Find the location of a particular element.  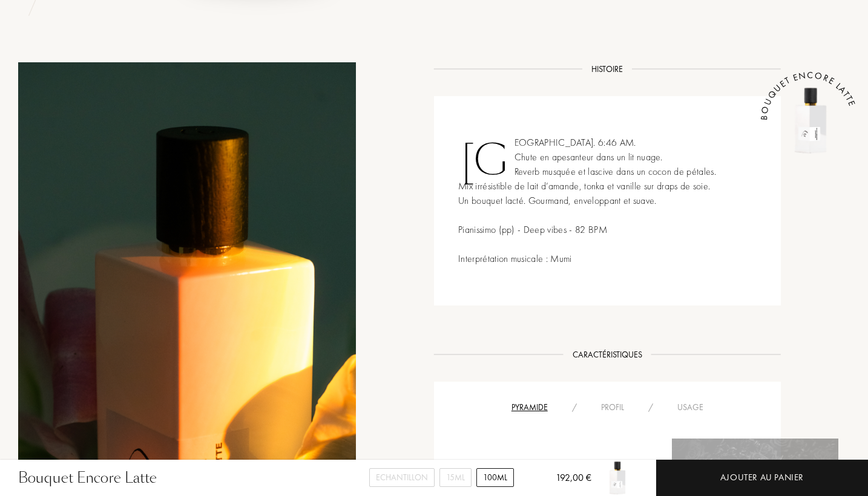

div: Ajouter au panier is located at coordinates (762, 477).